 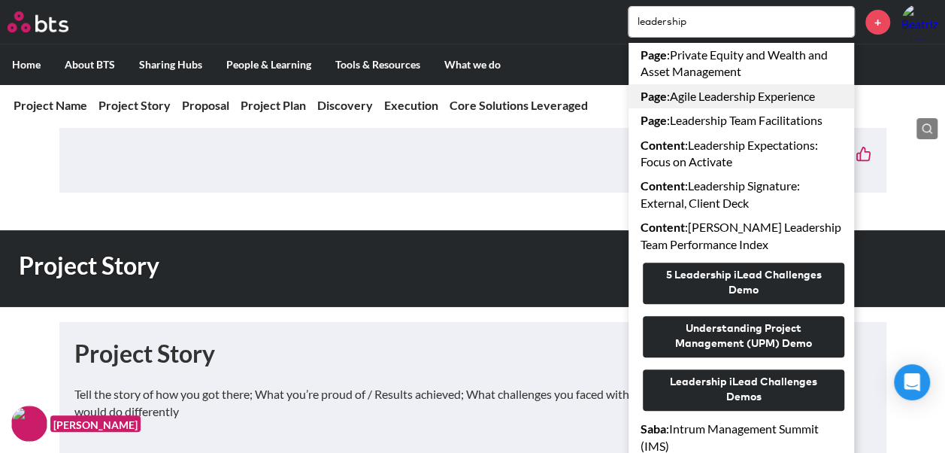 What do you see at coordinates (411, 105) in the screenshot?
I see `a: Execution` at bounding box center [411, 105].